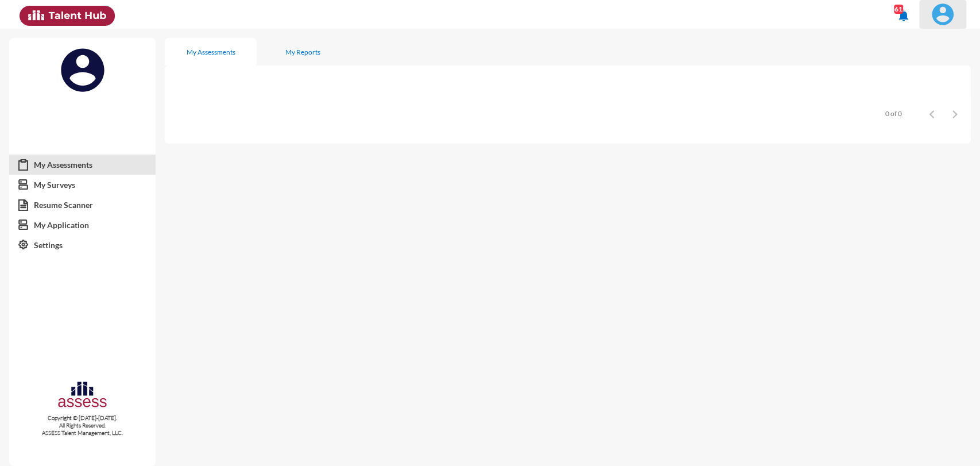  I want to click on mat-icon: notifications, so click(904, 15).